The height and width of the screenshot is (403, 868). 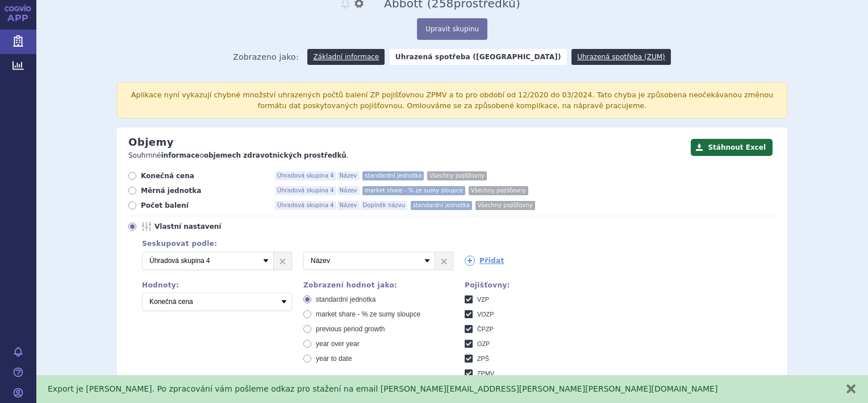 I want to click on button: zavřít, so click(x=851, y=389).